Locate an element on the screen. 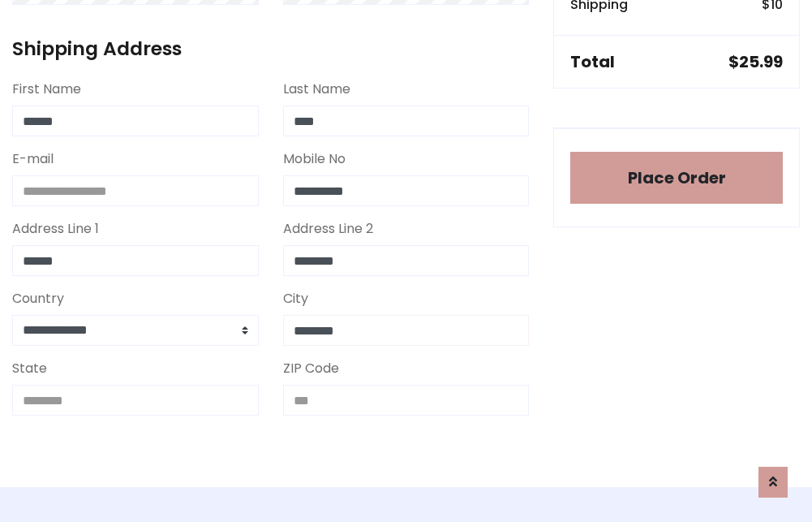 This screenshot has height=522, width=812. label: Country is located at coordinates (38, 299).